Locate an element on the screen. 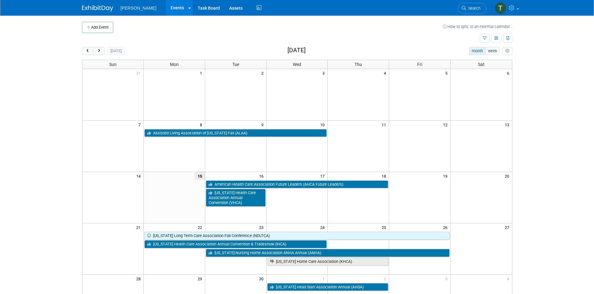 This screenshot has height=294, width=594. a: American Health Care Association Future Leaders (AHCA Future Leaders) is located at coordinates (297, 185).